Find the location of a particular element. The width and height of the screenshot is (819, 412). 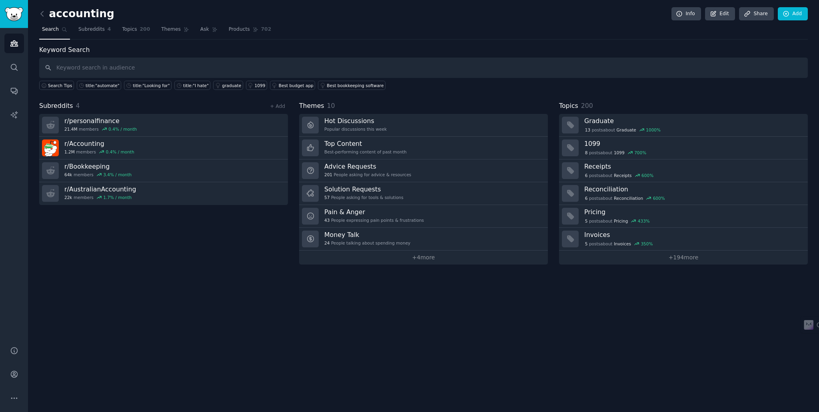

div: 1.7 % / month is located at coordinates (117, 198).